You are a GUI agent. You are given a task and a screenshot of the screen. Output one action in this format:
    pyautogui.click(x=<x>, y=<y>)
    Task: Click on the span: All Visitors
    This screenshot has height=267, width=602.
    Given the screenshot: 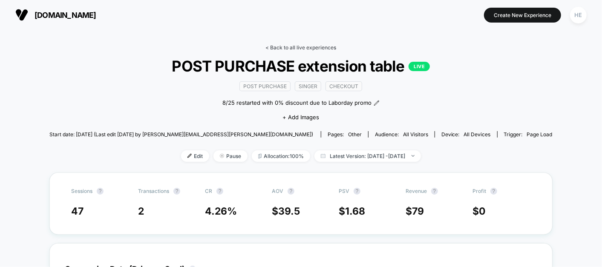 What is the action you would take?
    pyautogui.click(x=415, y=134)
    